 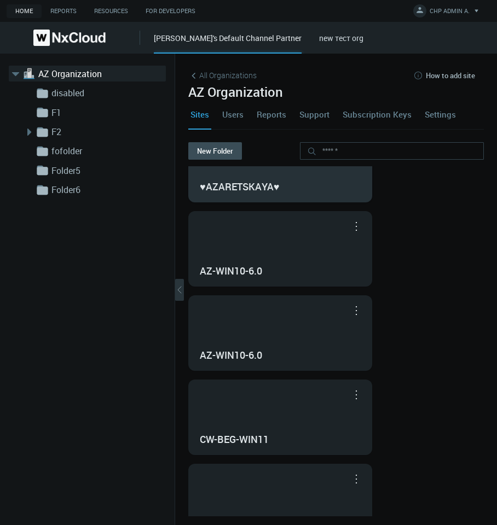 I want to click on a: F1, so click(x=106, y=113).